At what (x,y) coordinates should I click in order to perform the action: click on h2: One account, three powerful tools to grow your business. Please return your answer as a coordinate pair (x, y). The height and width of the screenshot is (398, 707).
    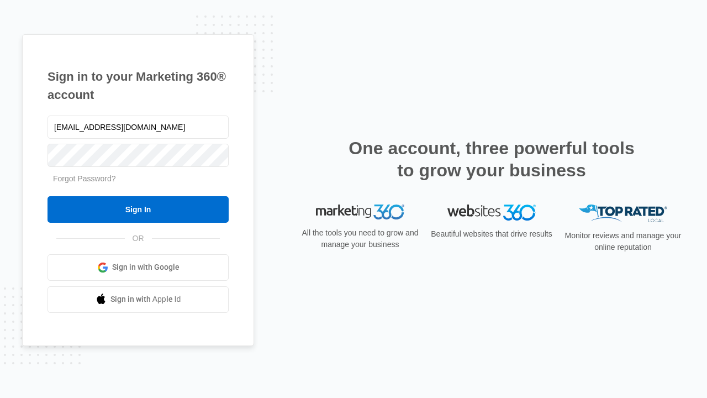
    Looking at the image, I should click on (492, 159).